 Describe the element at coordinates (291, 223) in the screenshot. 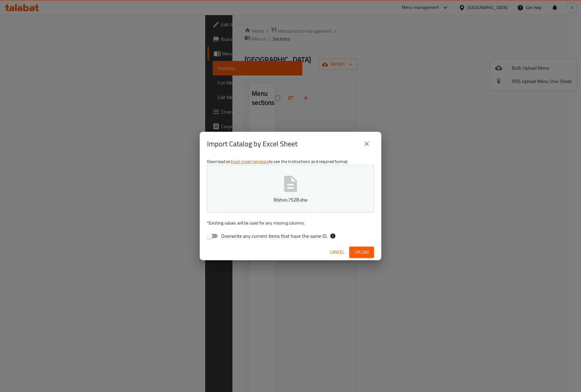

I see `p: Existing values will be used for any missing columns.` at that location.